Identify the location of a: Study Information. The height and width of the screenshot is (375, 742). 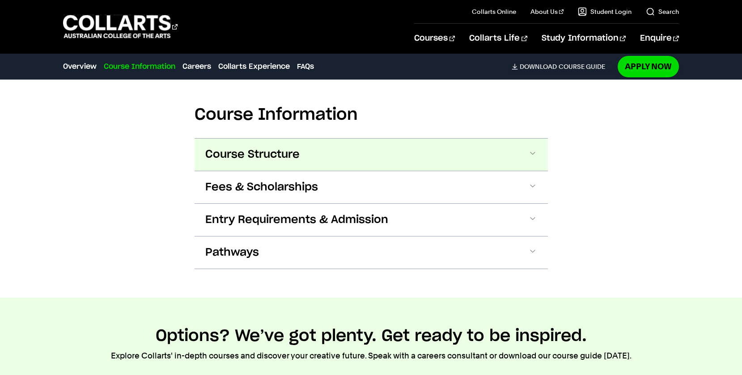
(584, 38).